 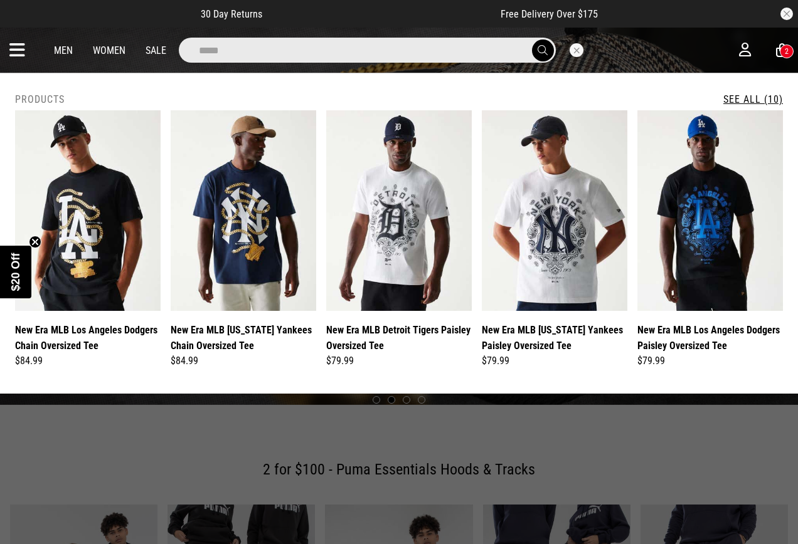 What do you see at coordinates (88, 211) in the screenshot?
I see `img: New Era Mlb Los Angeles Dodgers Chain Oversized Tee in Black` at bounding box center [88, 211].